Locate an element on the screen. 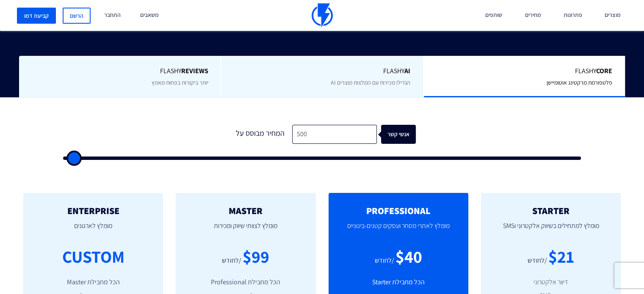 The image size is (644, 294). span: יותר ביקורות בפחות מאמץ is located at coordinates (180, 82).